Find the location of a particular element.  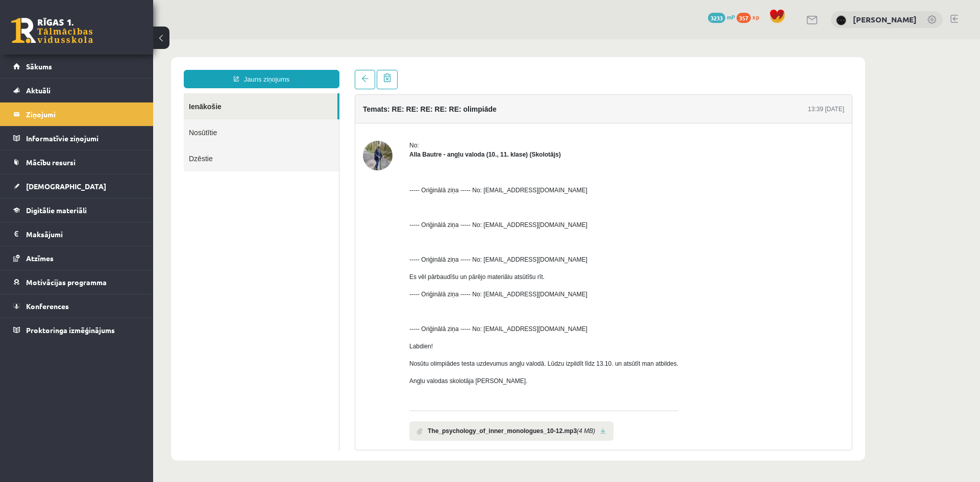

span: xp is located at coordinates (755, 17).